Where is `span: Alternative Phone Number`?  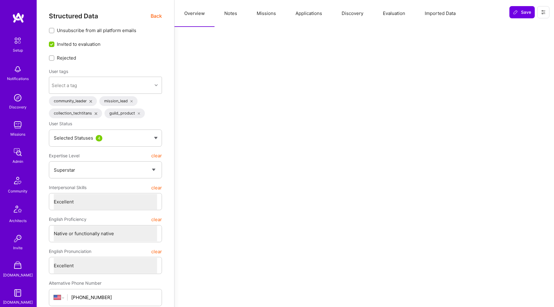
span: Alternative Phone Number is located at coordinates (75, 283).